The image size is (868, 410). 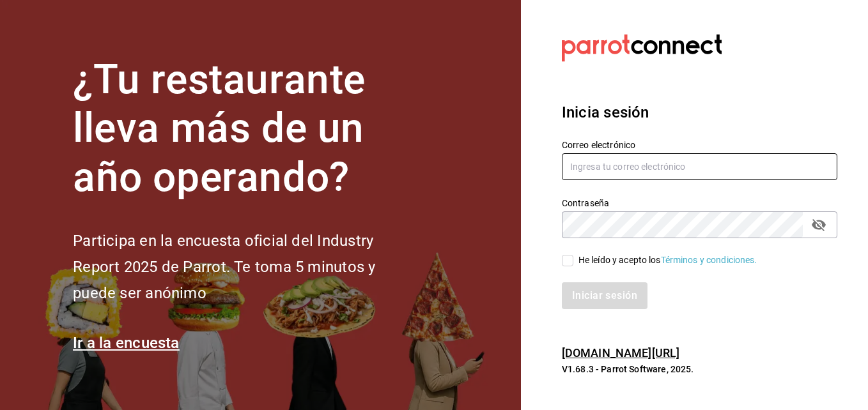 What do you see at coordinates (709, 260) in the screenshot?
I see `a: Términos y condiciones.` at bounding box center [709, 260].